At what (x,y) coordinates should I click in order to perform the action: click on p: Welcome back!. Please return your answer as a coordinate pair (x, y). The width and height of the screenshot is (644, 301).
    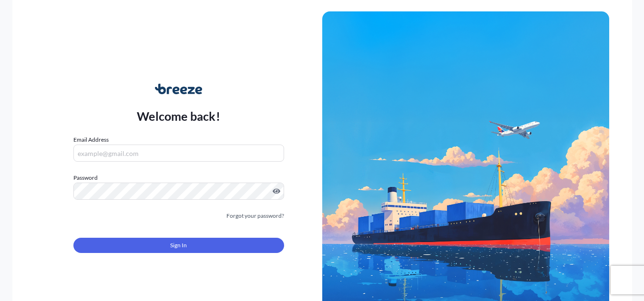
    Looking at the image, I should click on (178, 116).